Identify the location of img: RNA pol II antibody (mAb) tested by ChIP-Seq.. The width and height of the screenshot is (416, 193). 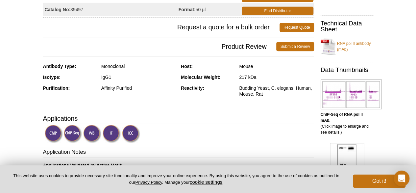
(352, 94).